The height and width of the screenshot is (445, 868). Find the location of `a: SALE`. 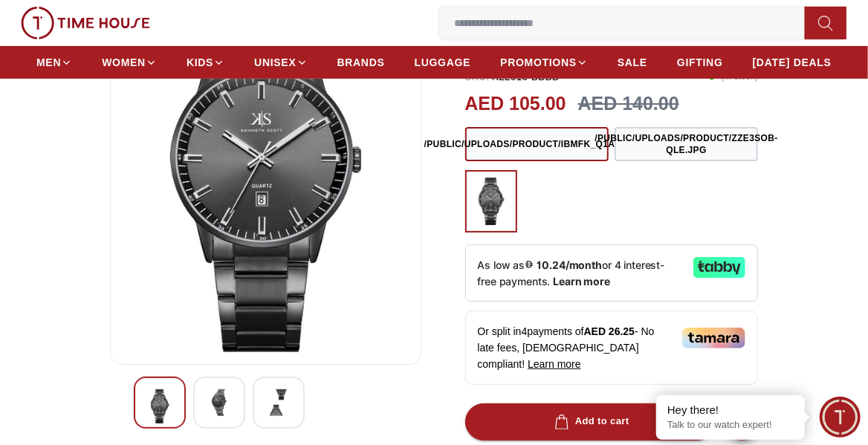

a: SALE is located at coordinates (632, 62).